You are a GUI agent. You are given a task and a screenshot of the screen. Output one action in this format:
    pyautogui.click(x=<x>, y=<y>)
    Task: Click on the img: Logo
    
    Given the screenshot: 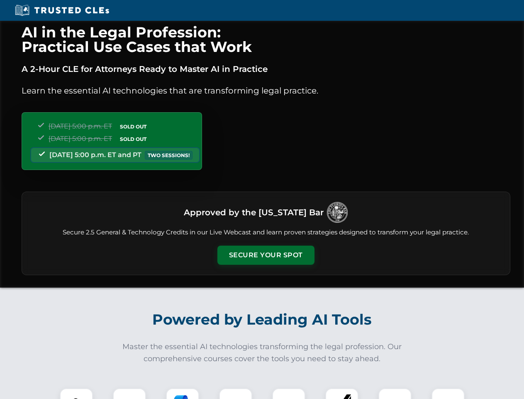 What is the action you would take?
    pyautogui.click(x=338, y=212)
    